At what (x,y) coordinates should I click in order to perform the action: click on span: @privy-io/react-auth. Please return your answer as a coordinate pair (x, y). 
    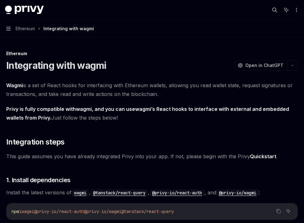
    Looking at the image, I should click on (59, 212).